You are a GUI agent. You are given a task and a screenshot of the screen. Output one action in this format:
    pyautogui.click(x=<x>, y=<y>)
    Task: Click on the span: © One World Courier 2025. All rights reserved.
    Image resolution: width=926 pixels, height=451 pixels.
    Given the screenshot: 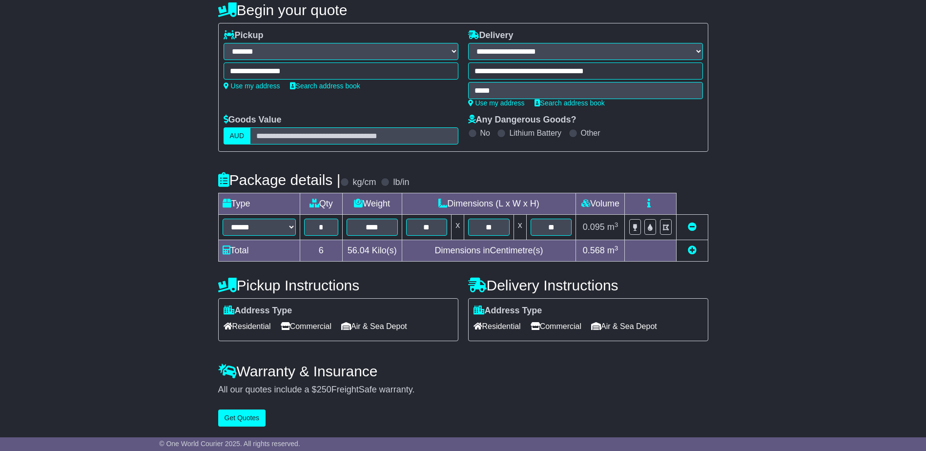 What is the action you would take?
    pyautogui.click(x=229, y=444)
    